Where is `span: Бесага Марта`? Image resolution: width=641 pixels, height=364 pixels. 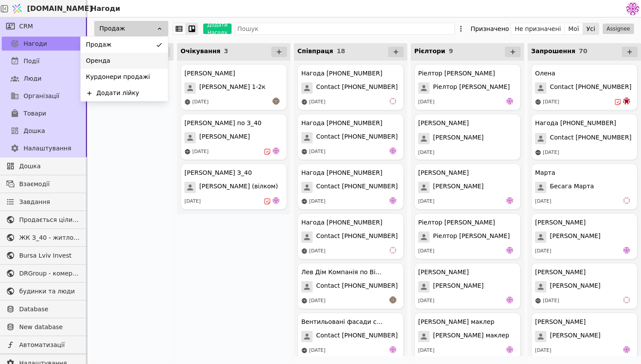 span: Бесага Марта is located at coordinates (572, 187).